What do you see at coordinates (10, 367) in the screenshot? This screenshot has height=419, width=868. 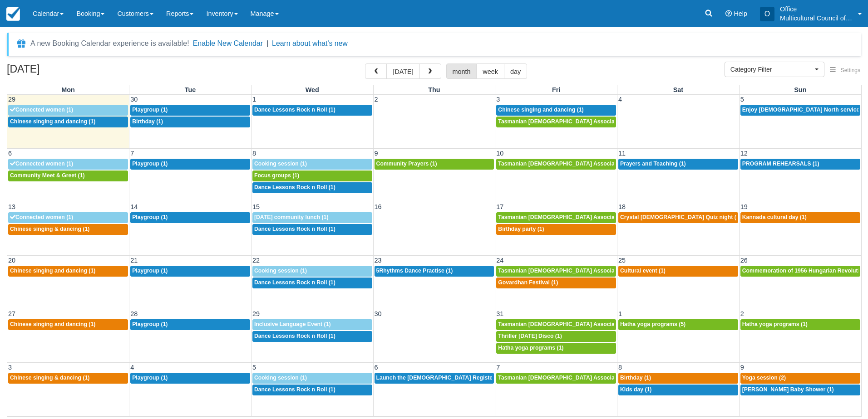 I see `span: 3` at bounding box center [10, 367].